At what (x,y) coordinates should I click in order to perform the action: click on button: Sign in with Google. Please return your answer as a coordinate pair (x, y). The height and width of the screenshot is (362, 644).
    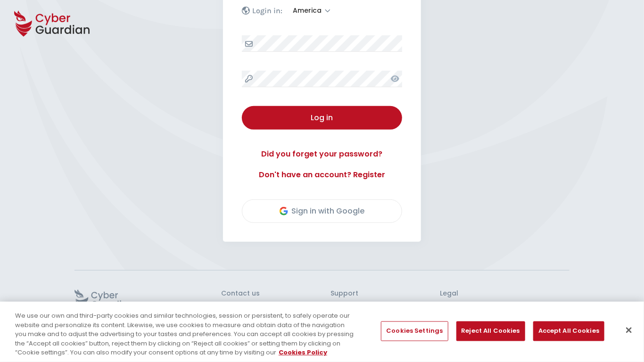
    Looking at the image, I should click on (322, 212).